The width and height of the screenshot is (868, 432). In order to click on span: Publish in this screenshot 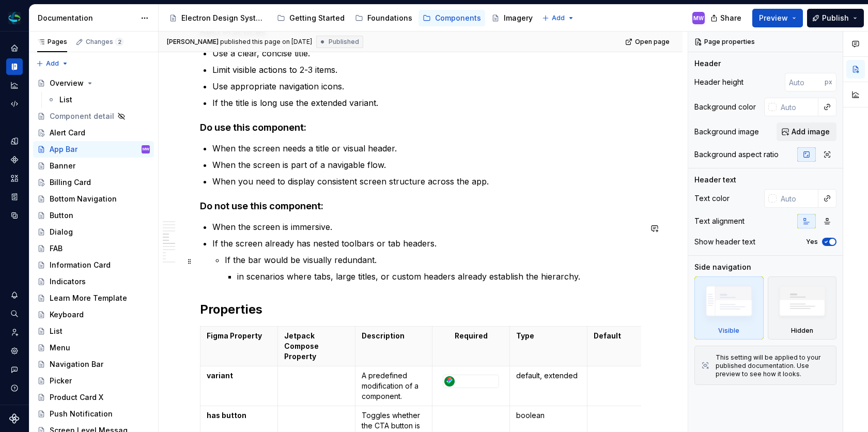, I will do `click(836, 18)`.